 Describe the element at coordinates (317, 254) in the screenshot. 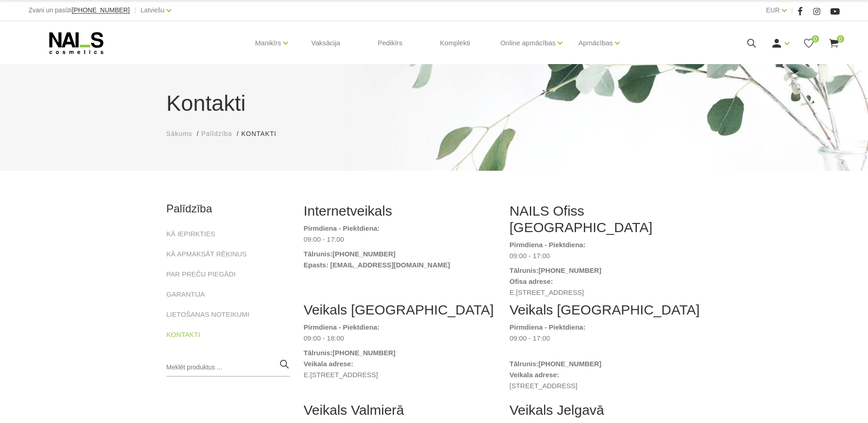

I see `strong: Tālrunis` at that location.